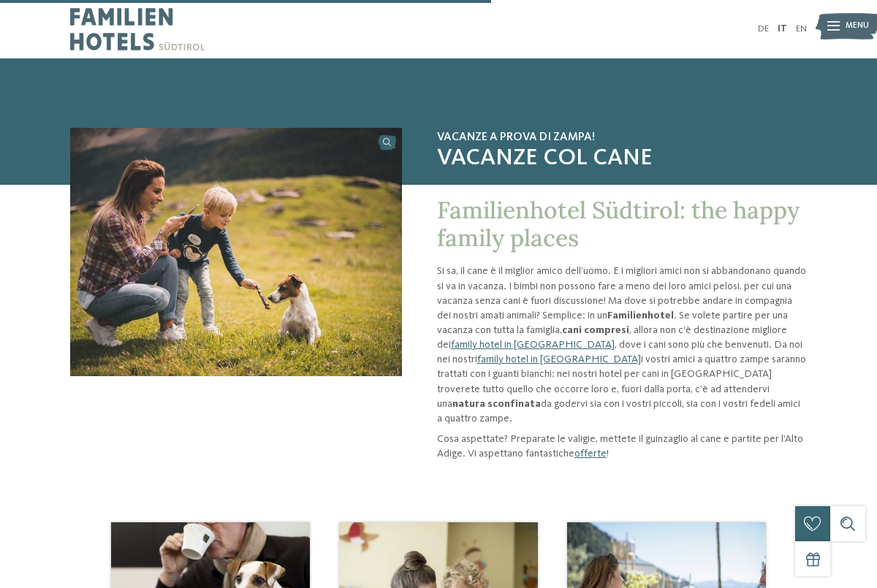  I want to click on a: DE, so click(763, 29).